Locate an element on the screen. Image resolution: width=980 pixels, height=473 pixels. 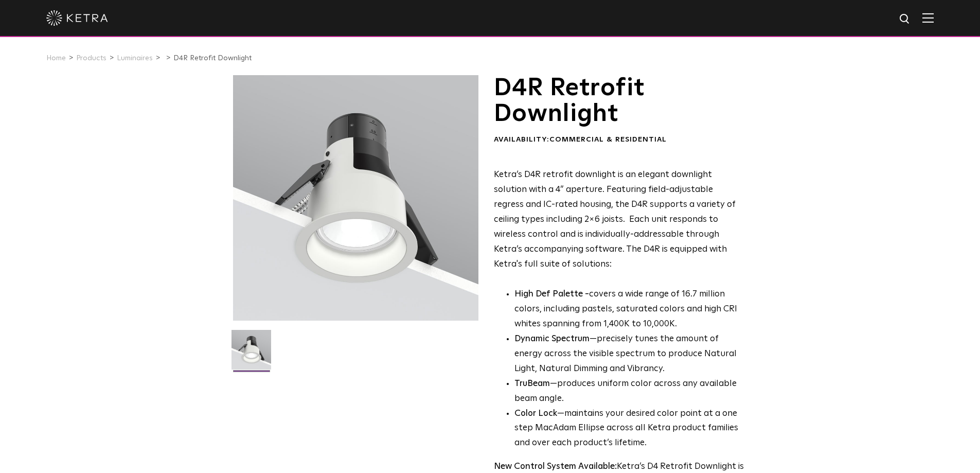
a: Products is located at coordinates (91, 58).